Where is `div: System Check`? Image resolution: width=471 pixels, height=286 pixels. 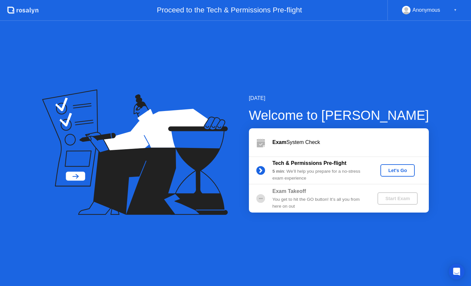 div: System Check is located at coordinates (350, 142).